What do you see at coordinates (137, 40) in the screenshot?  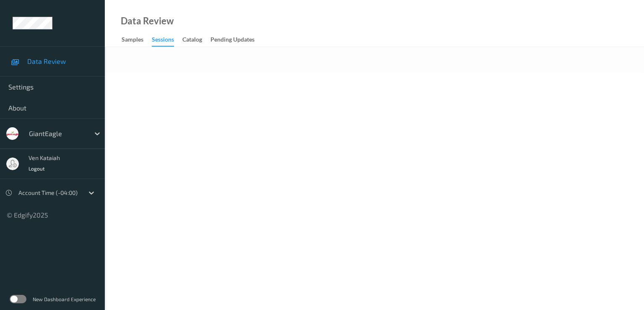 I see `a: Samples` at bounding box center [137, 40].